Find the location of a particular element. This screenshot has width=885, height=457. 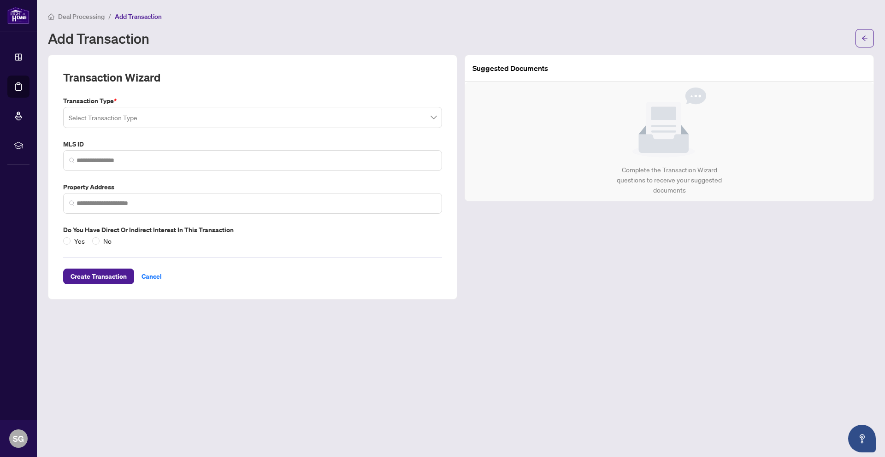

span: arrow-left is located at coordinates (865, 38).